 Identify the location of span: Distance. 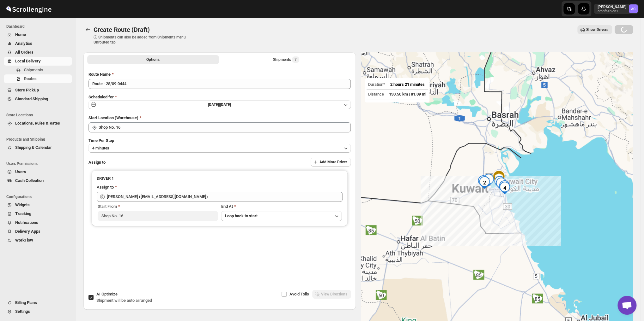
(376, 94).